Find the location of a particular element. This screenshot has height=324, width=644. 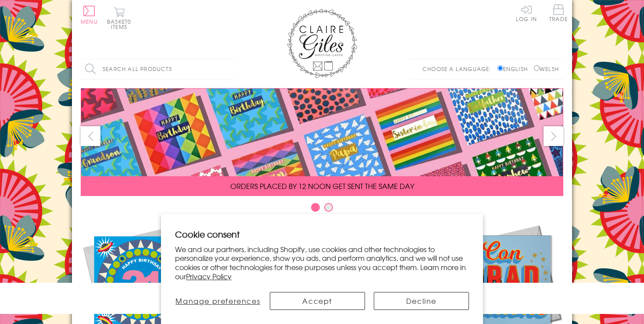

span: Trade is located at coordinates (559, 13).